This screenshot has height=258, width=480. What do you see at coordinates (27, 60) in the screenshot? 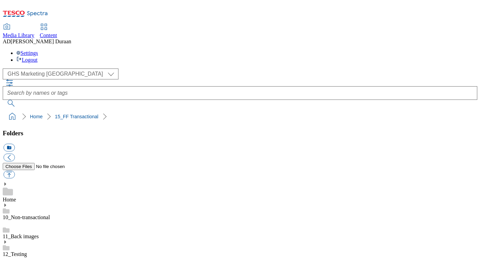
I see `a: Logout` at bounding box center [27, 60].